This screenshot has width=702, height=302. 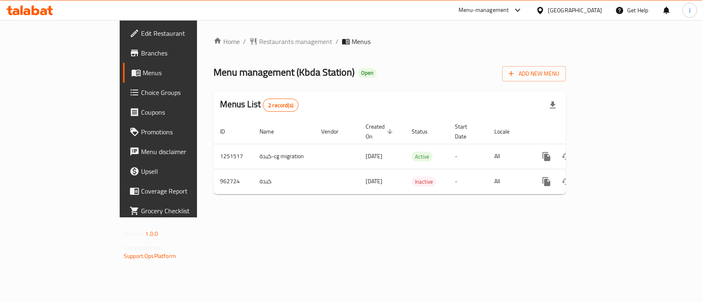 I want to click on span: Locale, so click(x=507, y=132).